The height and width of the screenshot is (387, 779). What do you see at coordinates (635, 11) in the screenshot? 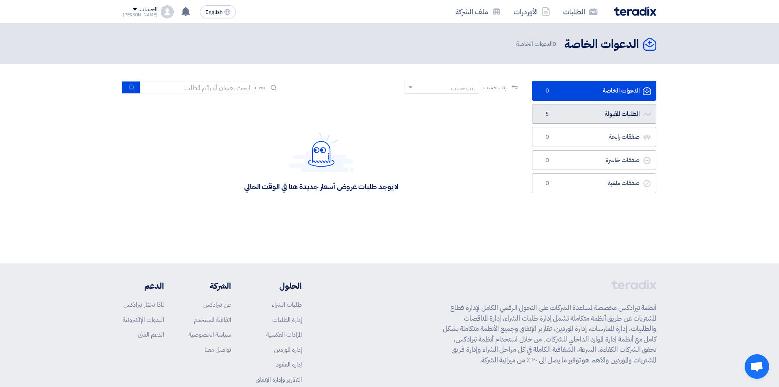
I see `img: Teradix logo` at bounding box center [635, 11].